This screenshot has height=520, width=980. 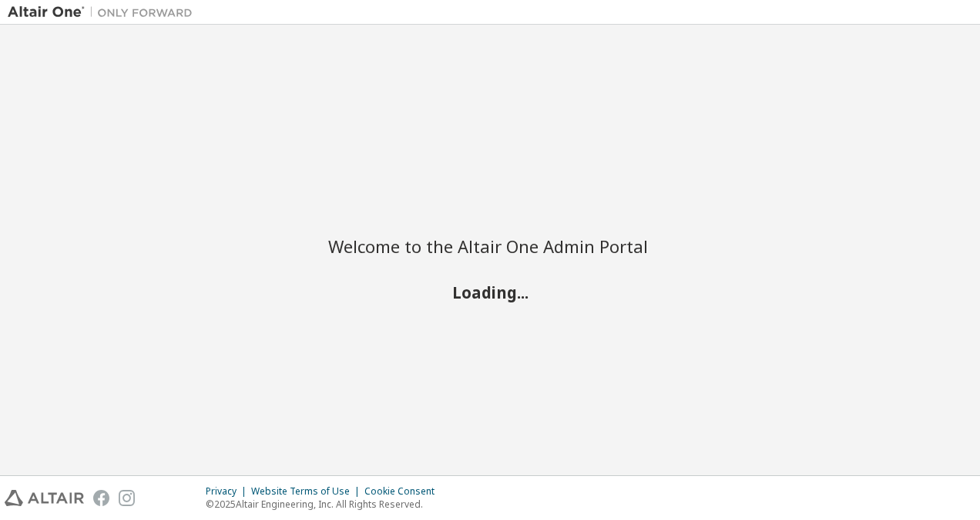 What do you see at coordinates (44, 497) in the screenshot?
I see `img: altair_logo.svg` at bounding box center [44, 497].